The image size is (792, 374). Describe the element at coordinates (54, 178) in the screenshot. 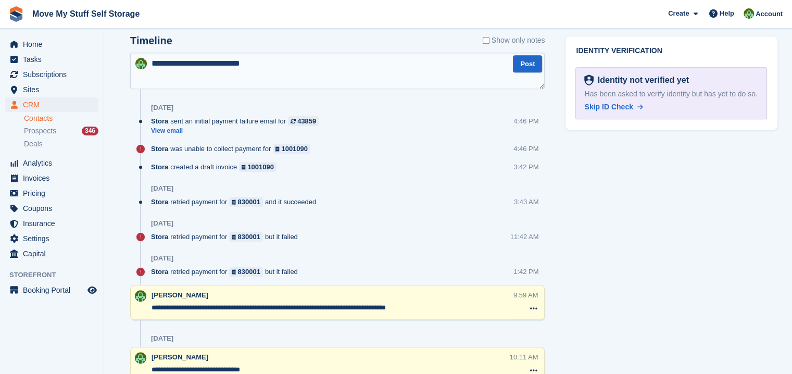

I see `span: Invoices` at that location.